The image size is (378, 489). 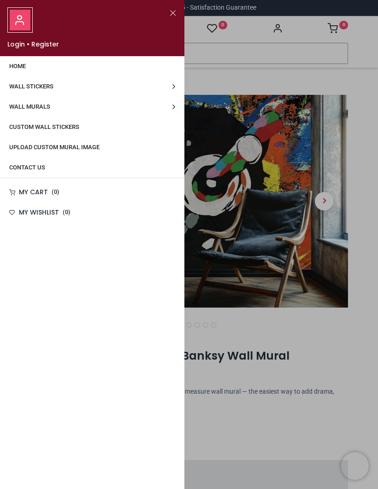 I want to click on span: Wall Stickers, so click(x=31, y=86).